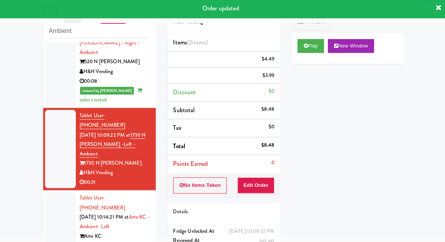 The image size is (445, 242). I want to click on div: 00:31, so click(114, 183).